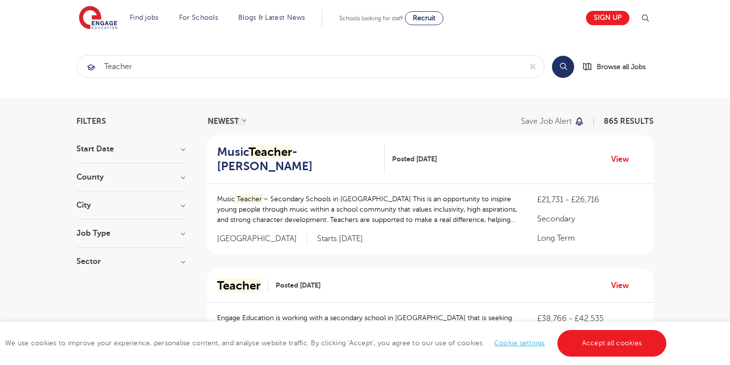  What do you see at coordinates (621, 67) in the screenshot?
I see `span: Browse all Jobs` at bounding box center [621, 67].